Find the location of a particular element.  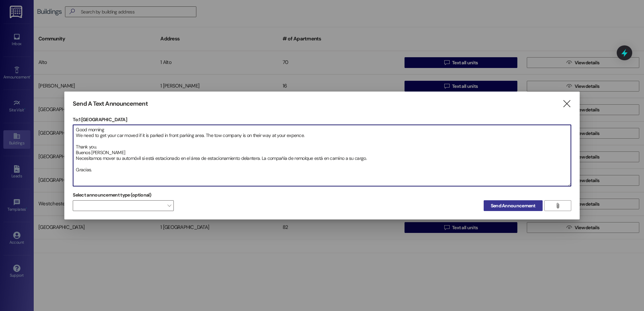

button: Send Announcement is located at coordinates (513, 206).